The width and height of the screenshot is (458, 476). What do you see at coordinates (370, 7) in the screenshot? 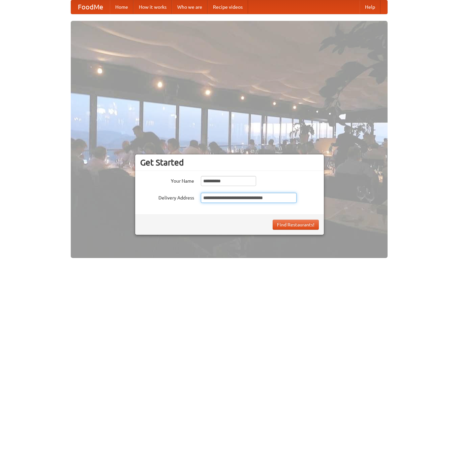
I see `a: Help` at bounding box center [370, 7].